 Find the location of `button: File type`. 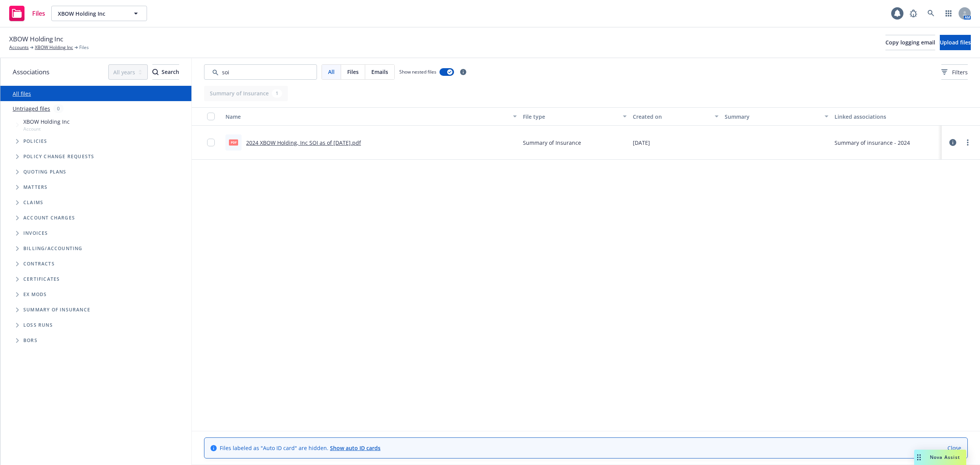

button: File type is located at coordinates (575, 116).